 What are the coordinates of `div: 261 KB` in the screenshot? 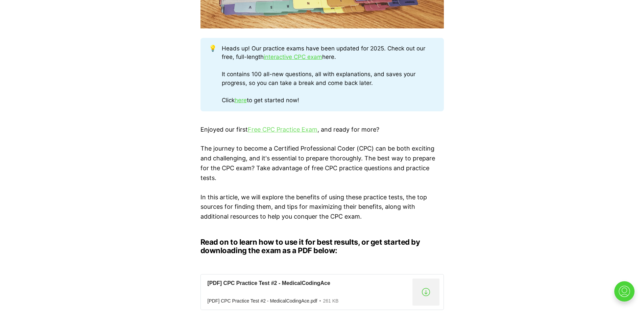 It's located at (328, 300).